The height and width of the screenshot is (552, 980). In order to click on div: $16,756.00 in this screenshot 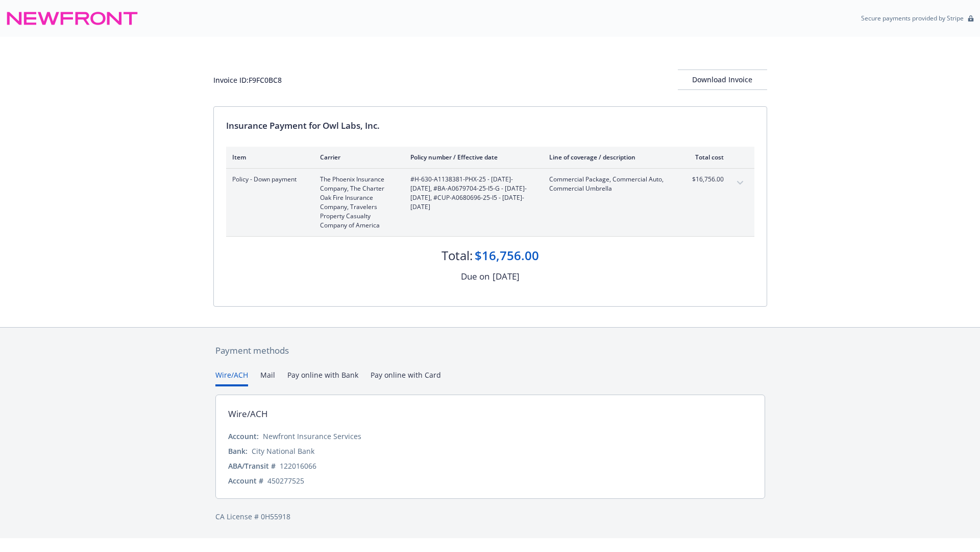, I will do `click(507, 255)`.